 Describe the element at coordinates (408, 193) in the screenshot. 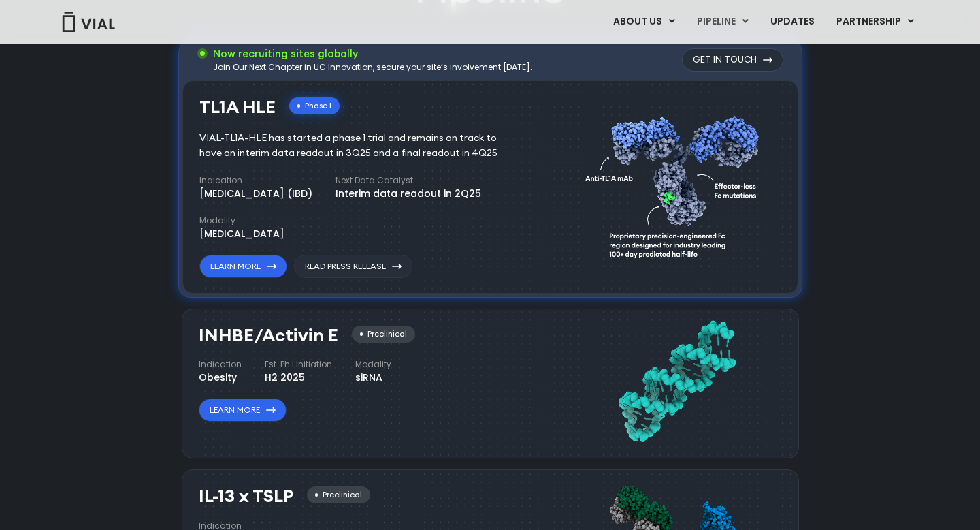

I see `div: Interim data readout in 2Q25` at that location.